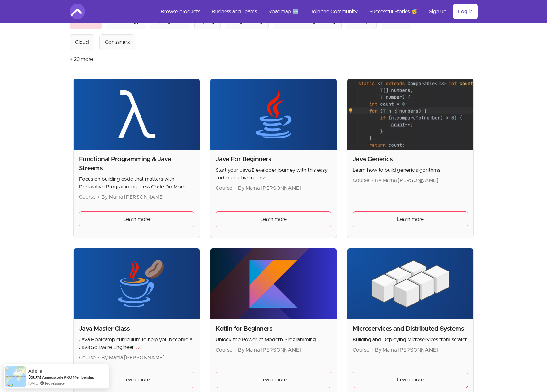  I want to click on a: Roadmap 🆕, so click(284, 12).